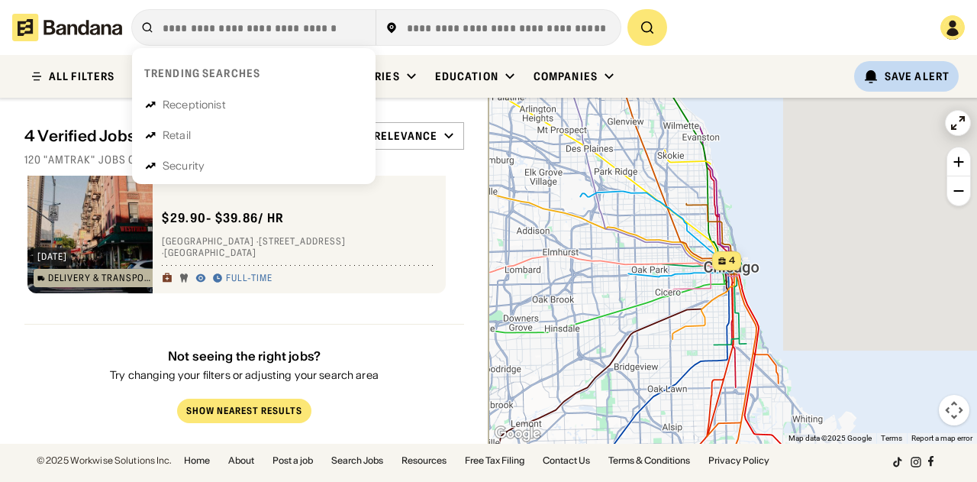 Image resolution: width=977 pixels, height=482 pixels. Describe the element at coordinates (249, 279) in the screenshot. I see `div: Full-time` at that location.